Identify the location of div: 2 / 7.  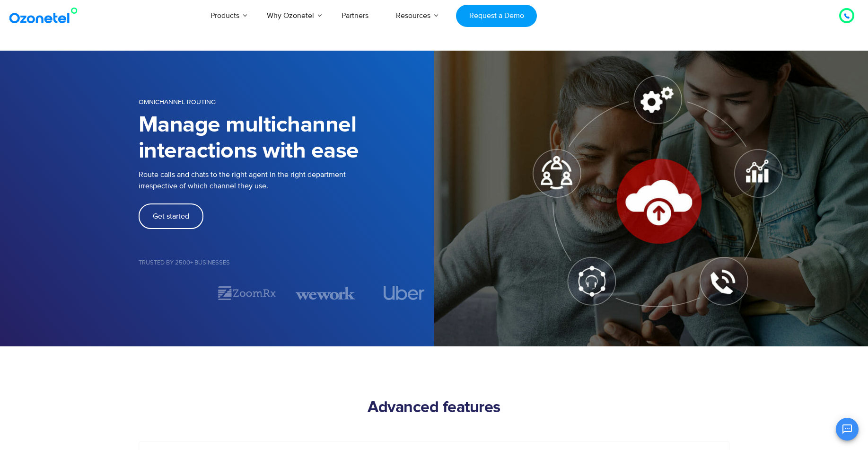
(247, 293).